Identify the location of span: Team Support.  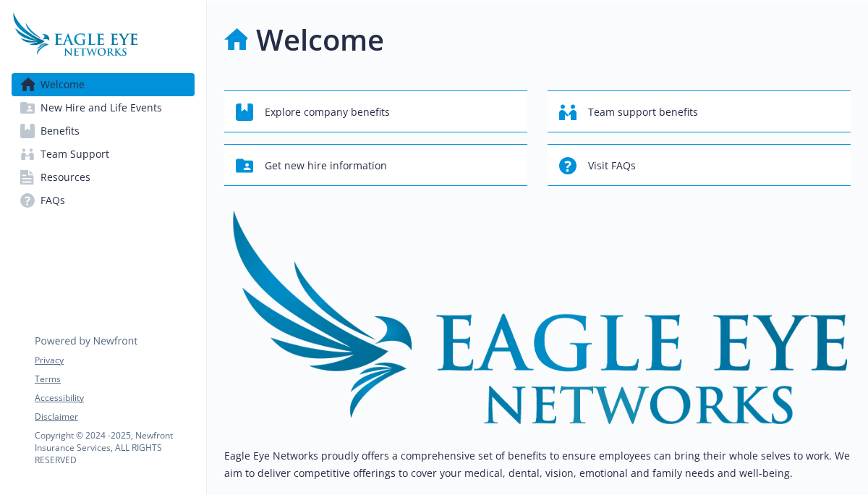
(75, 154).